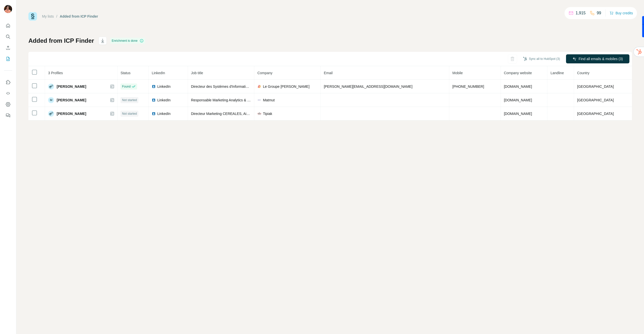 The image size is (644, 334). What do you see at coordinates (599, 13) in the screenshot?
I see `p: 99` at bounding box center [599, 13].